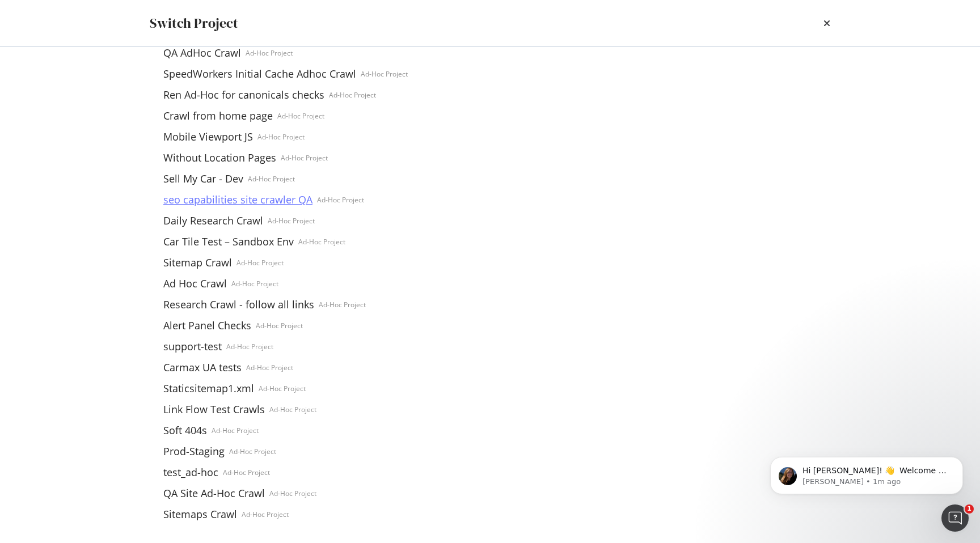 The image size is (980, 543). I want to click on a: Carmax UA tests, so click(203, 367).